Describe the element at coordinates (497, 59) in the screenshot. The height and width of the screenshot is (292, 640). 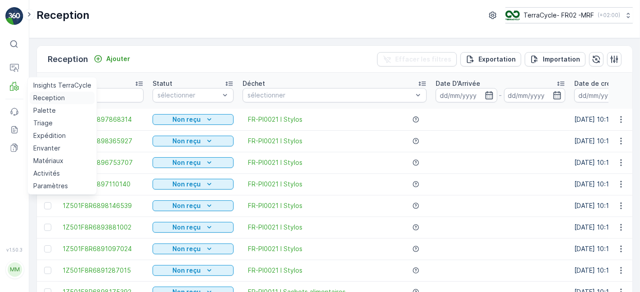
I see `p: Exportation` at that location.